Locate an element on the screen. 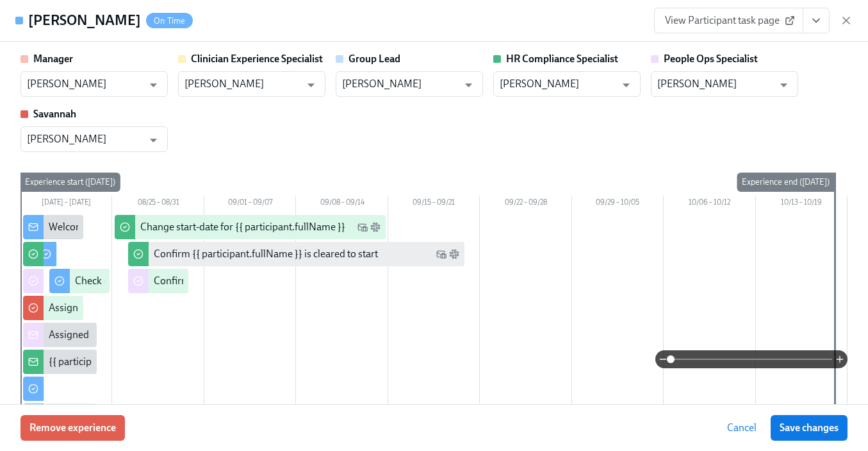  button: Cancel is located at coordinates (741, 427).